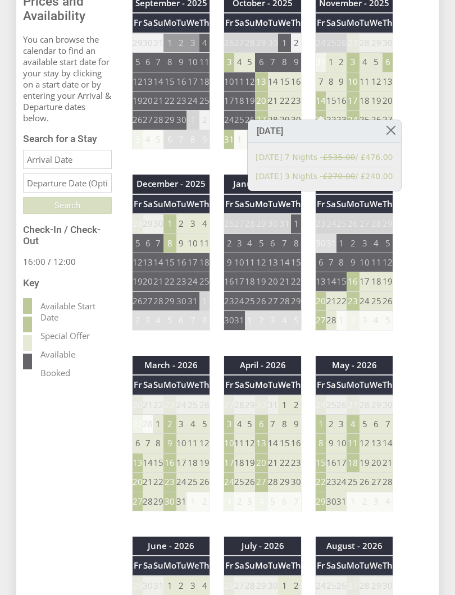 This screenshot has height=595, width=455. I want to click on th: December - 2025, so click(171, 184).